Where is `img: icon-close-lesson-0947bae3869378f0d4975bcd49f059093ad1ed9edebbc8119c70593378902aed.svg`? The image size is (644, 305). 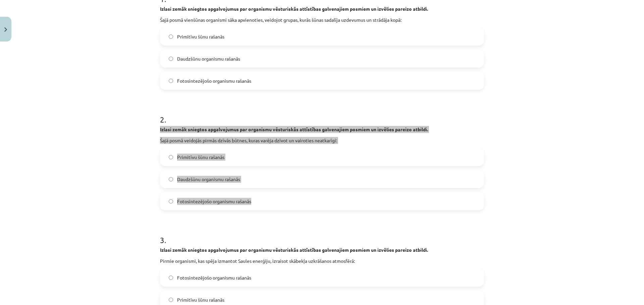
img: icon-close-lesson-0947bae3869378f0d4975bcd49f059093ad1ed9edebbc8119c70593378902aed.svg is located at coordinates (6, 30).